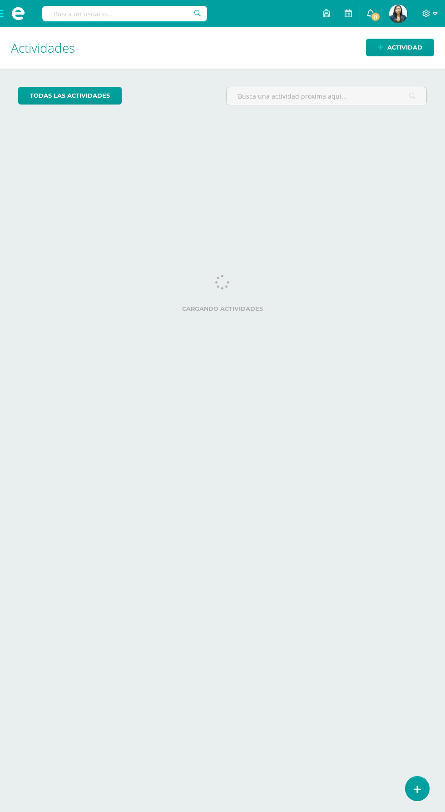 The image size is (445, 812). I want to click on input: Busca una actividad próxima aquí..., so click(327, 96).